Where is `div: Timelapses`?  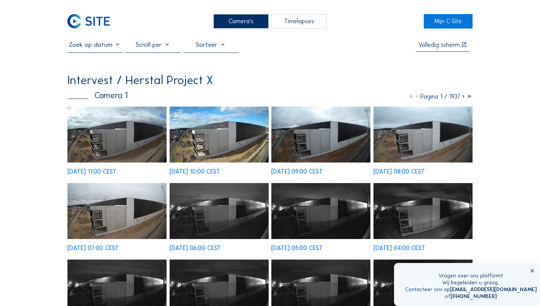
div: Timelapses is located at coordinates (299, 21).